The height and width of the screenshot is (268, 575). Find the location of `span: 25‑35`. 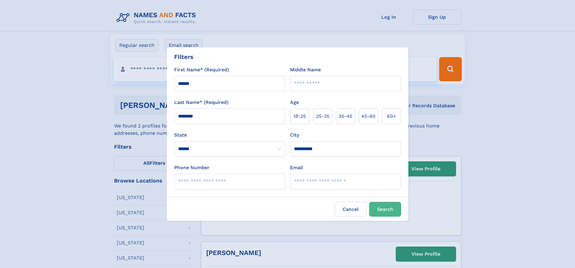

span: 25‑35 is located at coordinates (323, 116).